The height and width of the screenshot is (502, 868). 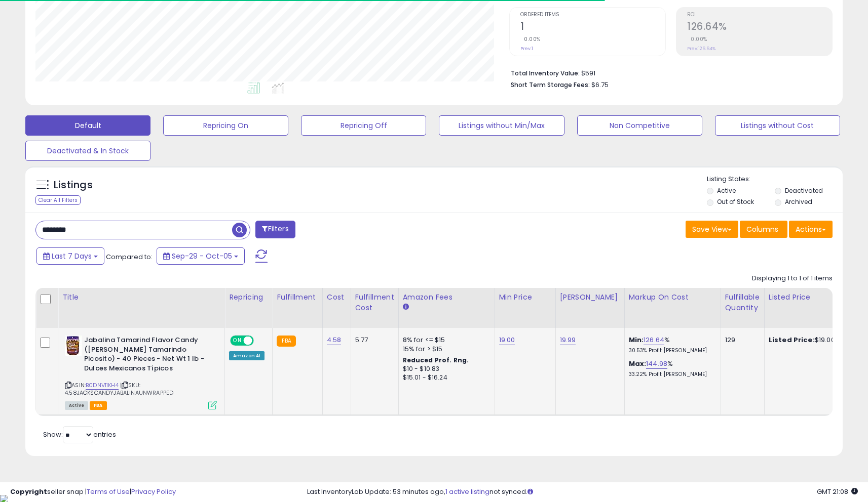 What do you see at coordinates (202, 256) in the screenshot?
I see `span: Sep-29 - Oct-05` at bounding box center [202, 256].